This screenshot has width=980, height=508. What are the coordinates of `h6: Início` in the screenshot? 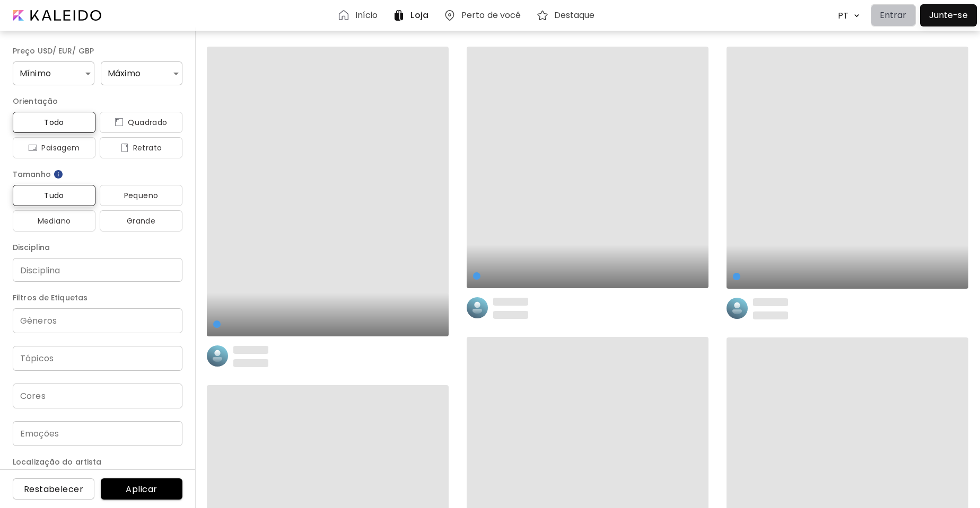 It's located at (366, 16).